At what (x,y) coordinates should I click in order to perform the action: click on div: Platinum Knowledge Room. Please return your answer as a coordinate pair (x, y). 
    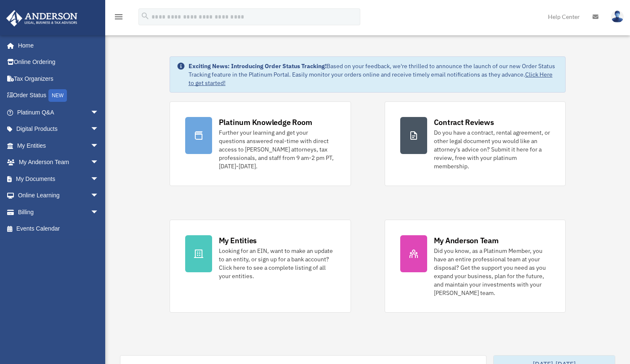
    Looking at the image, I should click on (265, 122).